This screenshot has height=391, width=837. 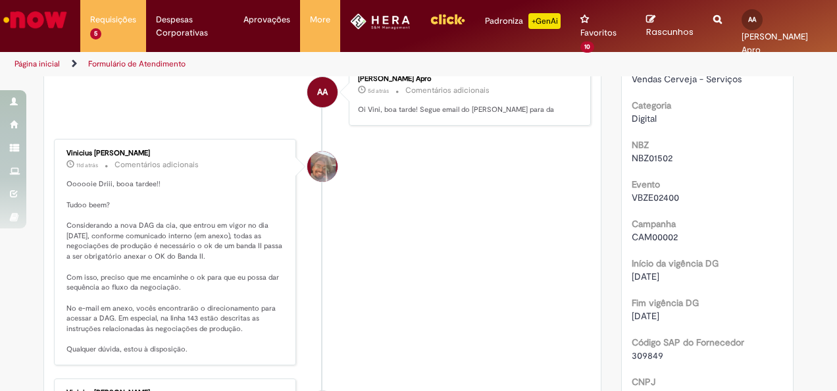 I want to click on b: CNPJ, so click(x=643, y=382).